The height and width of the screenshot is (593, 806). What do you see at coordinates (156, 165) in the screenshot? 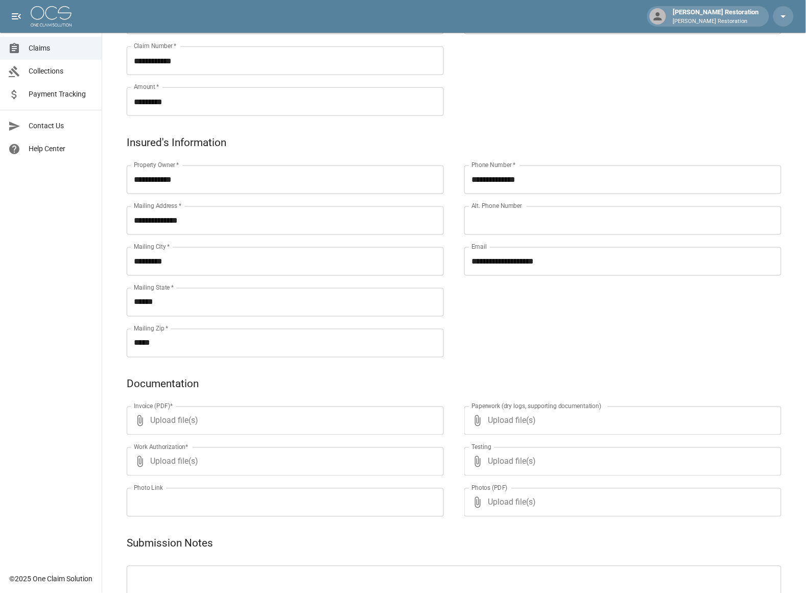
I see `label: Property Owner` at bounding box center [156, 165].